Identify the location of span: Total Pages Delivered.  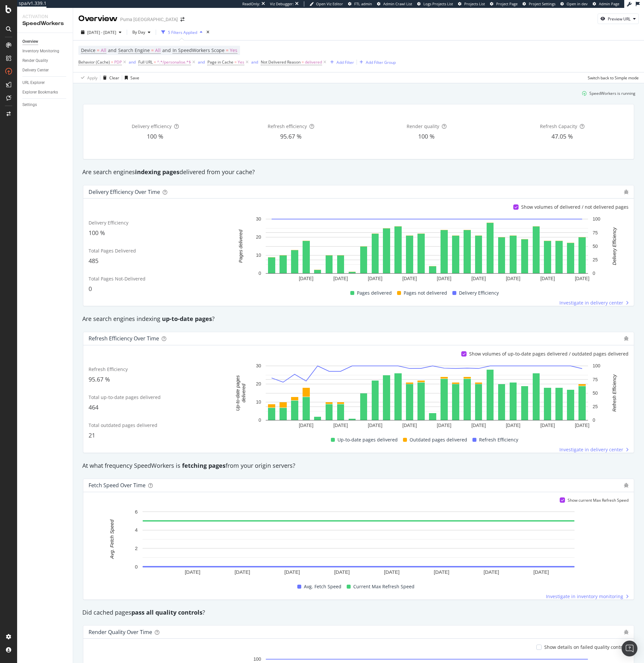
(112, 250).